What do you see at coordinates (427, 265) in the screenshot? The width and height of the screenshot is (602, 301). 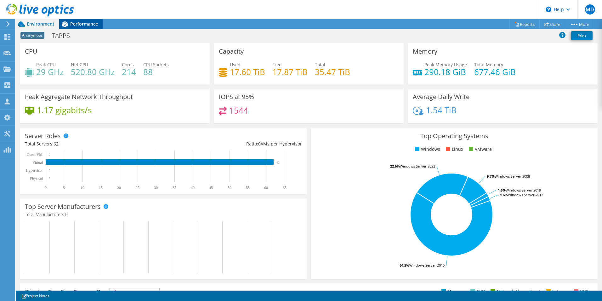 I see `tspan: Windows Server 2016` at bounding box center [427, 265].